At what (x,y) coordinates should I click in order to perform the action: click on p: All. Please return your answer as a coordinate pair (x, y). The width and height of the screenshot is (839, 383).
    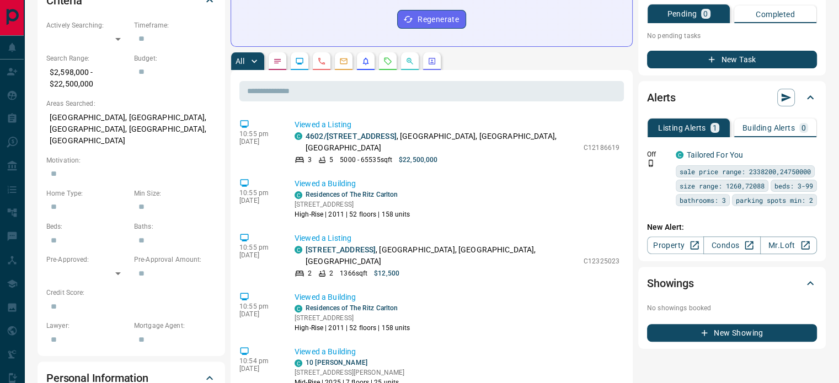
    Looking at the image, I should click on (240, 61).